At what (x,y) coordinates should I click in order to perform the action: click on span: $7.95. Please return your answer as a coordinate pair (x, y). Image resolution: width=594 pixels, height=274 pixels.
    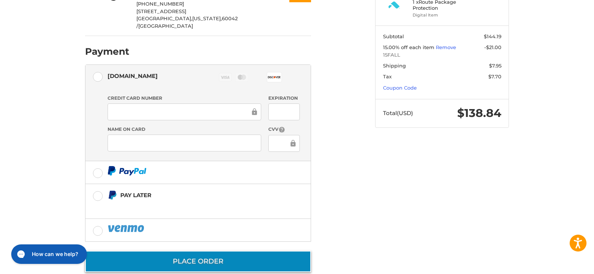
    Looking at the image, I should click on (495, 66).